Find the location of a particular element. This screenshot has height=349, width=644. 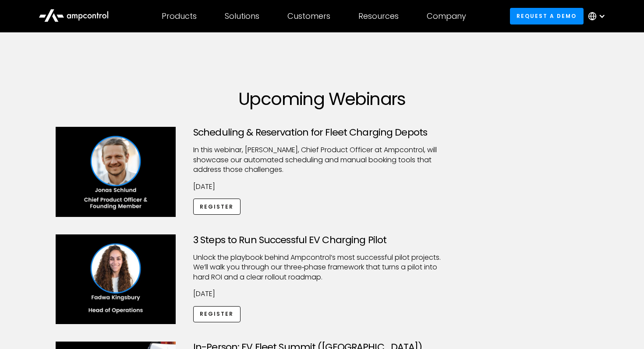

a: Request a demo is located at coordinates (546, 16).